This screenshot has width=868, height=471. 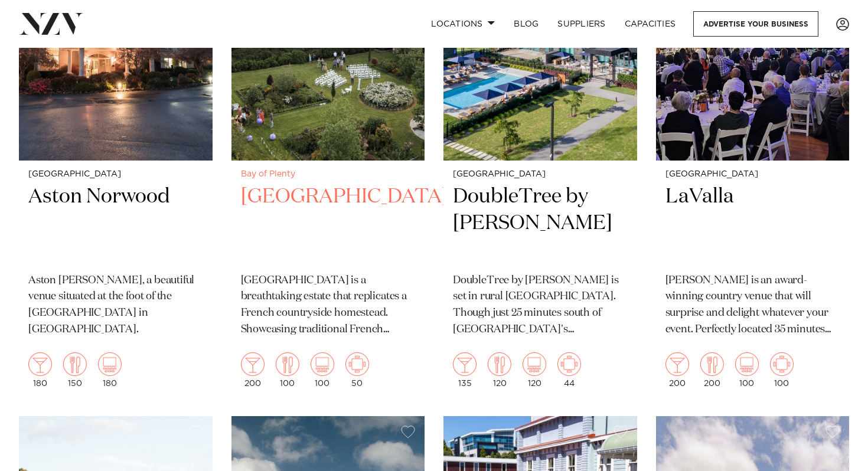 I want to click on small: Bay of Plenty, so click(x=328, y=174).